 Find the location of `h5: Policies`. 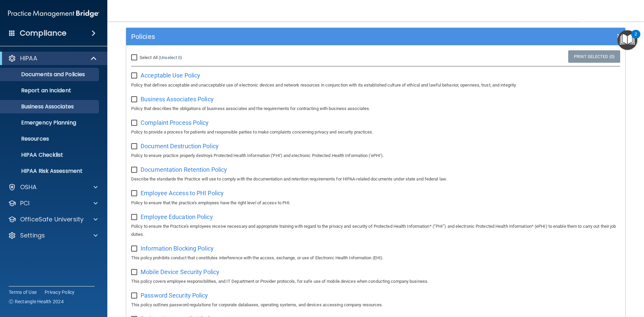

h5: Policies is located at coordinates (313, 37).